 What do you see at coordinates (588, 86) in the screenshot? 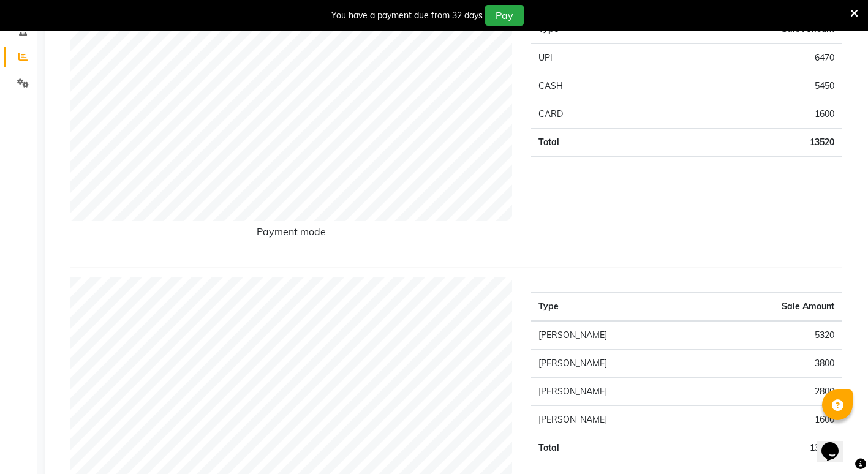
I see `td: CASH` at bounding box center [588, 86].